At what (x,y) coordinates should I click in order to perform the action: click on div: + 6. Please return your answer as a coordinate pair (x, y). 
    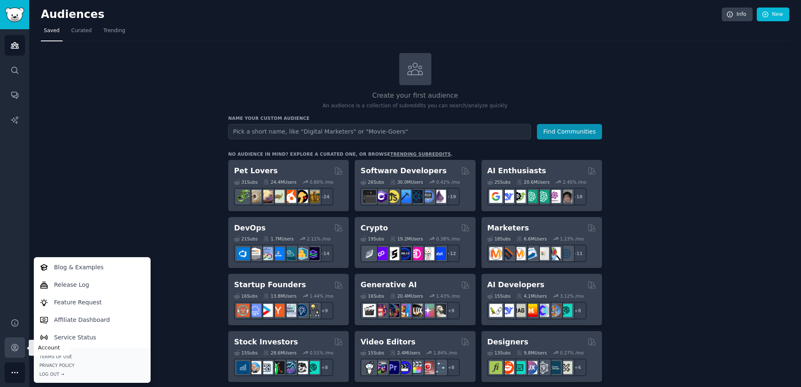
    Looking at the image, I should click on (578, 367).